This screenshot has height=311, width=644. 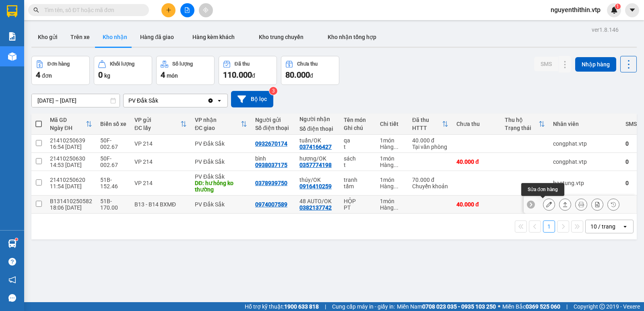 I want to click on div: HỘP, so click(x=358, y=201).